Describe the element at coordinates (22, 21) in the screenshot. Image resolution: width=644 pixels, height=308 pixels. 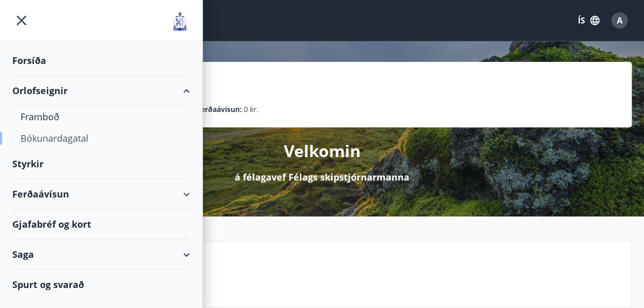
I see `button: menu` at that location.